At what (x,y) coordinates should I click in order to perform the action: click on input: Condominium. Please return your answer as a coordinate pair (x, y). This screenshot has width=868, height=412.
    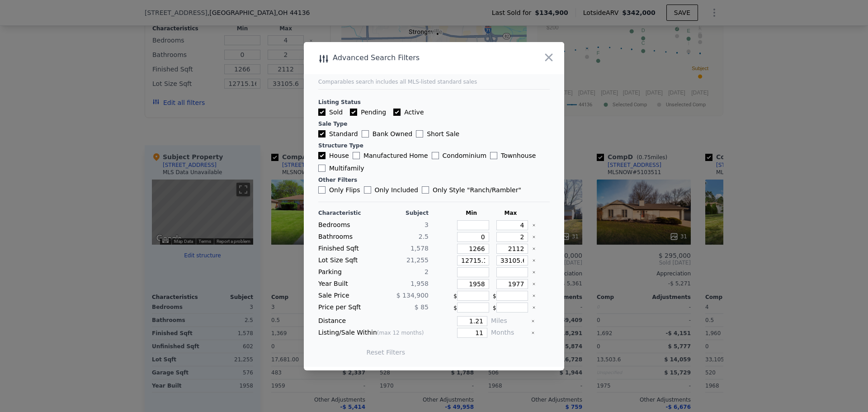
    Looking at the image, I should click on (435, 156).